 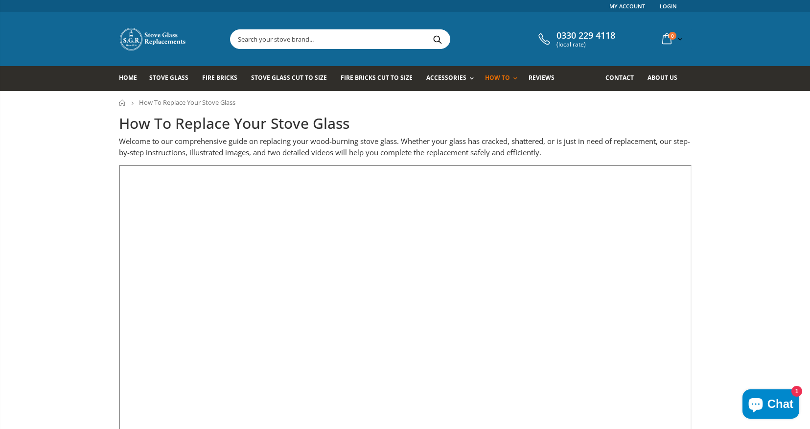 I want to click on h1: How To Replace Your Stove Glass, so click(x=405, y=123).